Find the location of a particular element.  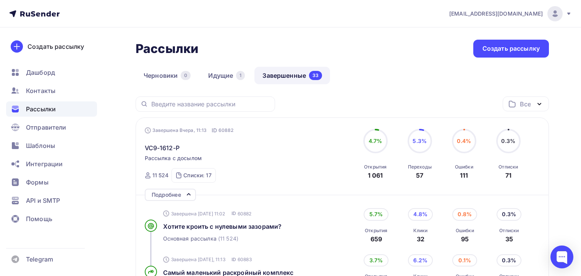

div: 32 is located at coordinates (420, 239).